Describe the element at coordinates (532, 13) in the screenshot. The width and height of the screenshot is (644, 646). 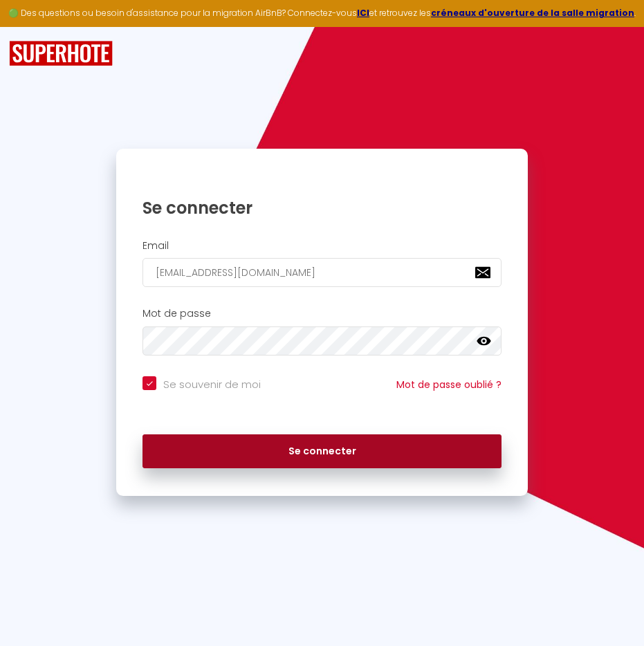
I see `a: créneaux d'ouverture de la salle migration` at that location.